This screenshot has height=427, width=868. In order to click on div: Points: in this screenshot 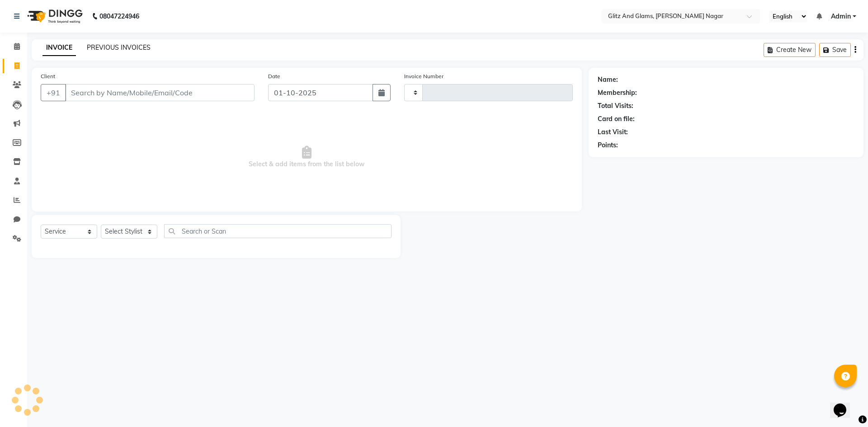, I will do `click(608, 145)`.